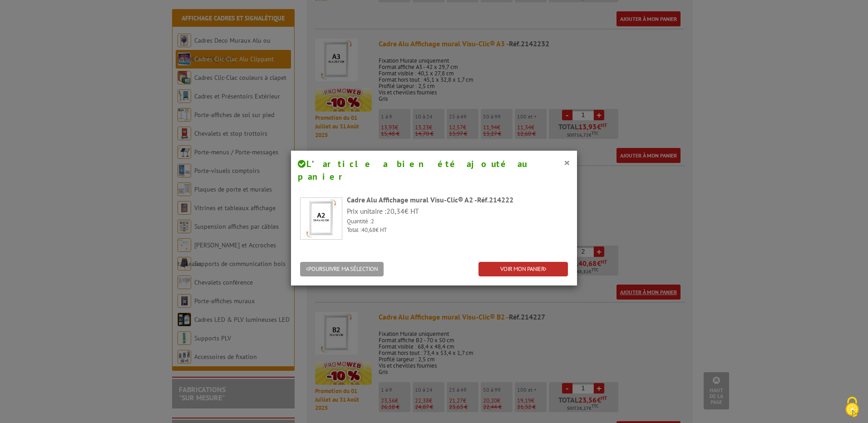  I want to click on button: Cookies (fenêtre modale), so click(852, 408).